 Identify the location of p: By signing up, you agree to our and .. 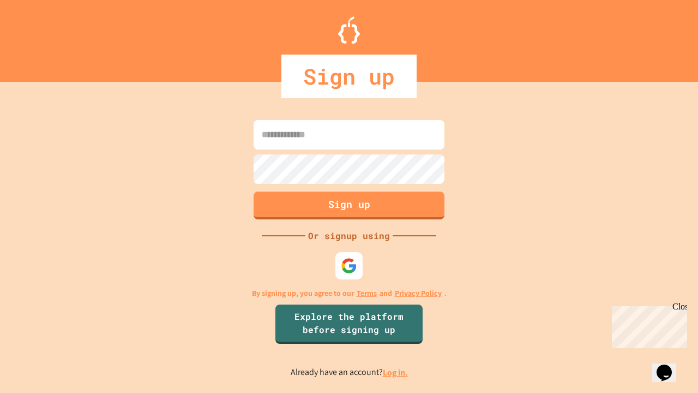
(349, 293).